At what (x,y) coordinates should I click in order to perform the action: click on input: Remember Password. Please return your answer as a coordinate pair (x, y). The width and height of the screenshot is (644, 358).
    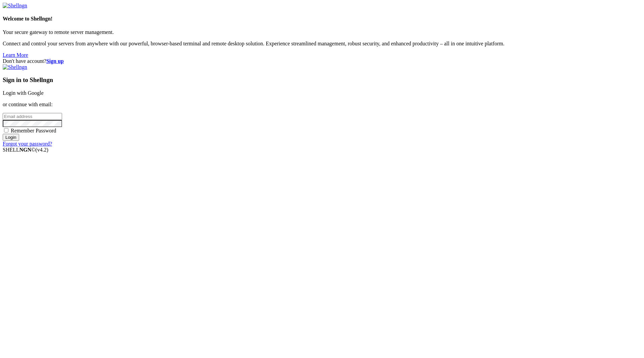
    Looking at the image, I should click on (6, 130).